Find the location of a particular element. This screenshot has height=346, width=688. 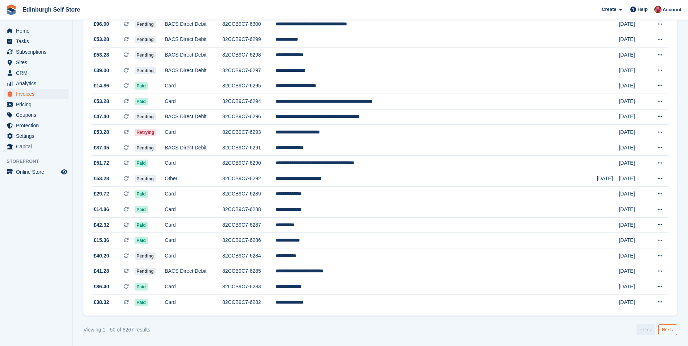

td: 82CCB9C7-6294 is located at coordinates (249, 102).